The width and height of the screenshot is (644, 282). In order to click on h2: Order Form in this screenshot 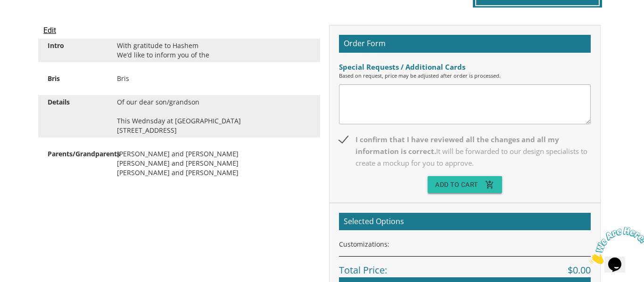, I will do `click(465, 44)`.